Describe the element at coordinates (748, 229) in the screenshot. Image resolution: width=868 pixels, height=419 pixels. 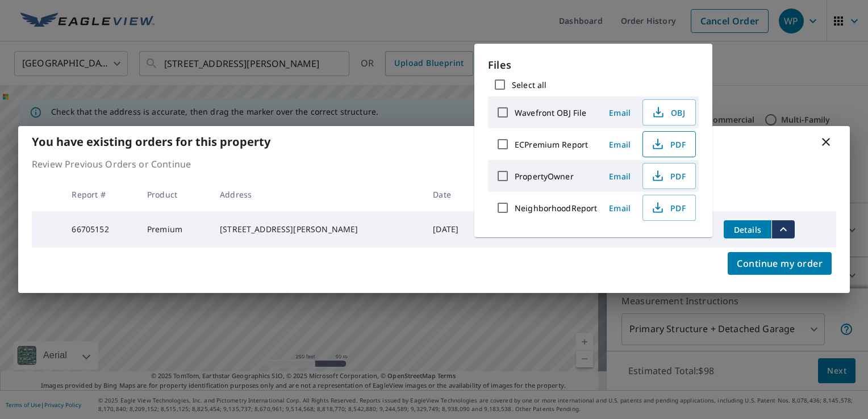
I see `span: Details` at that location.